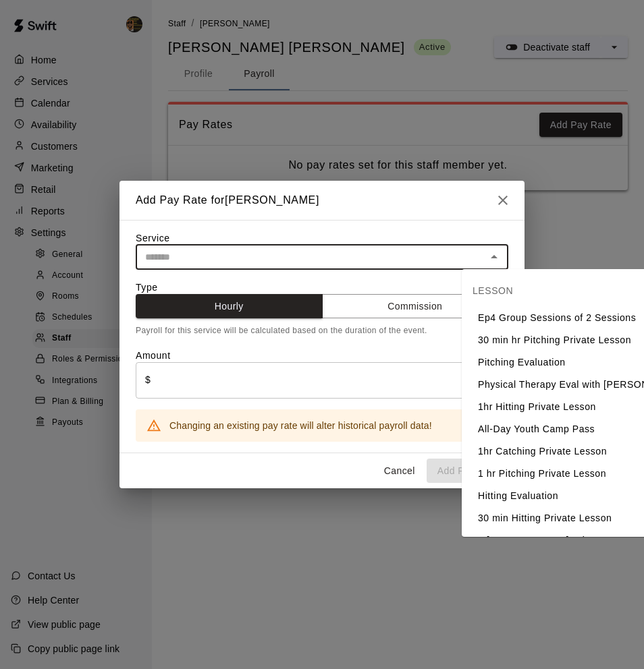 The height and width of the screenshot is (669, 644). I want to click on div: Changing an existing pay rate will alter historical payroll data!, so click(300, 425).